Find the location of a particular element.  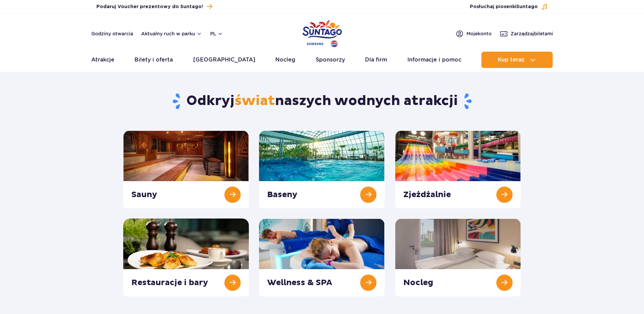

a: Podaruj Voucher prezentowy do Suntago! is located at coordinates (154, 6).